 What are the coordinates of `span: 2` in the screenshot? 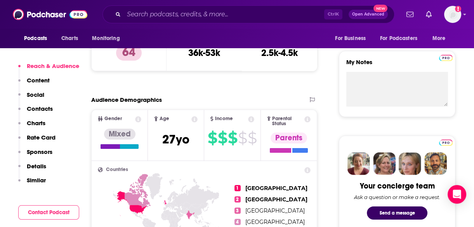 It's located at (238, 199).